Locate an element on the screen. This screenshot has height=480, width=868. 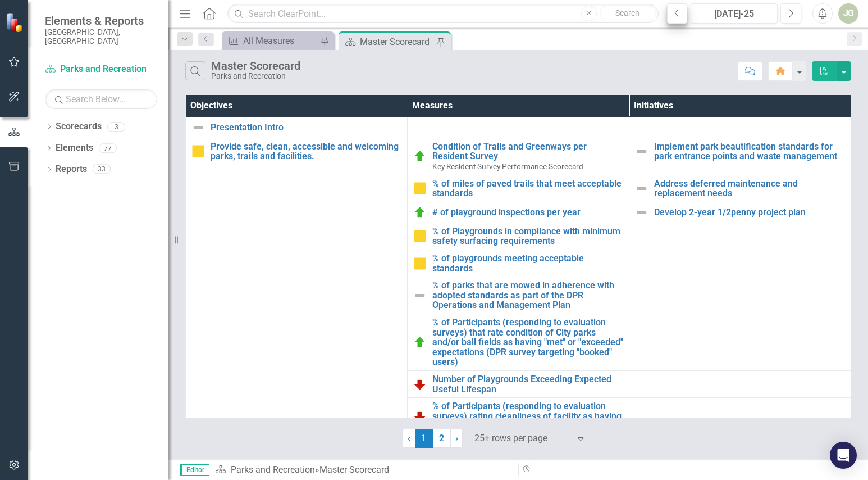
button: JG is located at coordinates (849, 14).